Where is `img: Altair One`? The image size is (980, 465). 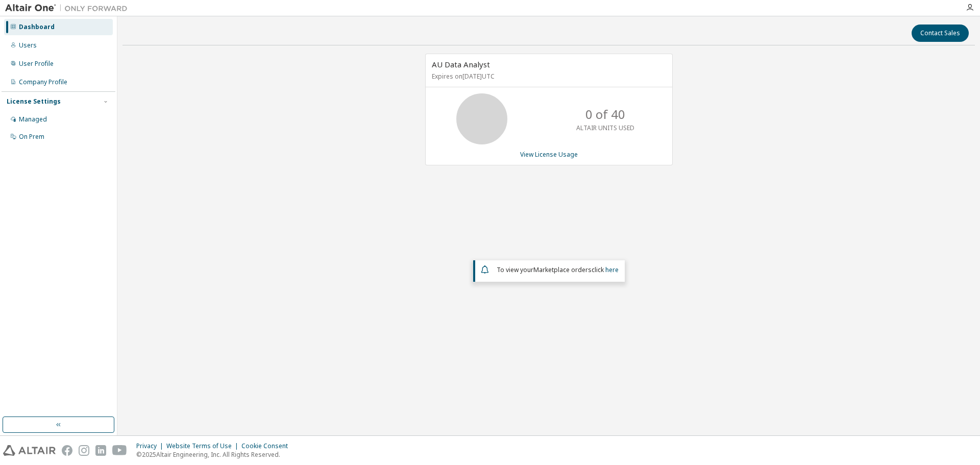 img: Altair One is located at coordinates (69, 8).